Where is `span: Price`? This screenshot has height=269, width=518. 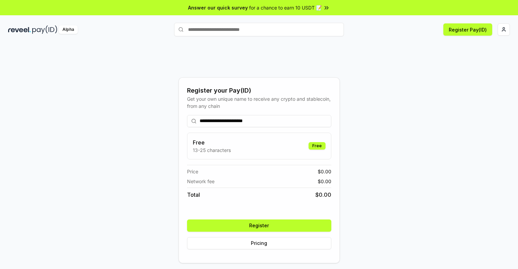
span: Price is located at coordinates (192, 171).